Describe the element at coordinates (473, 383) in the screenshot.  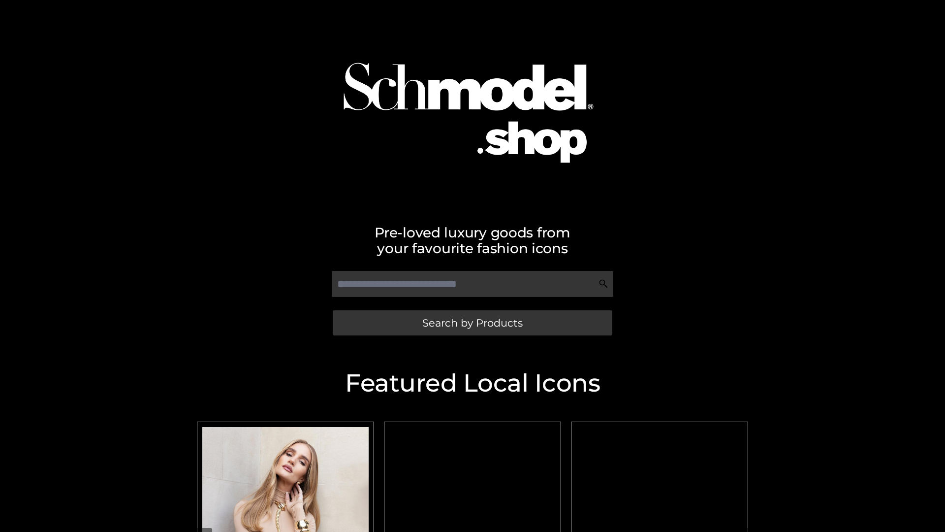
I see `h2: Featured Local Icons​` at that location.